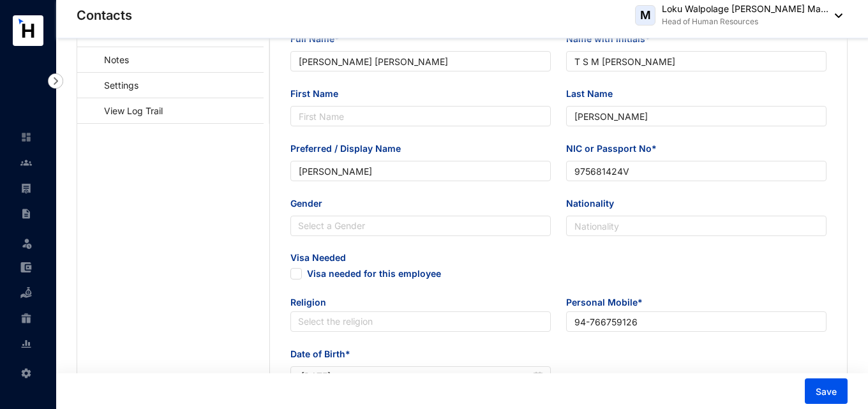 The height and width of the screenshot is (409, 868). I want to click on img: settings-unselected.1febfda315e6e19643a1.svg, so click(26, 373).